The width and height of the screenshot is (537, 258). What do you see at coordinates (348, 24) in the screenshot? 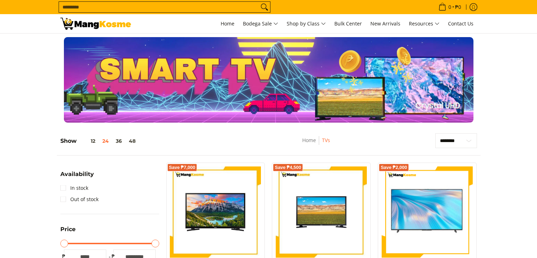
I see `a: Bulk Center` at bounding box center [348, 24].